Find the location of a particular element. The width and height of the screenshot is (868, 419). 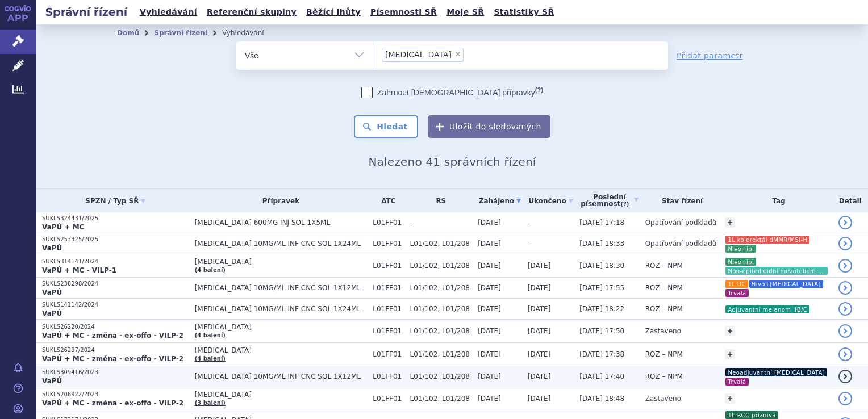

i: 1L RCC příznivá is located at coordinates (752, 415).